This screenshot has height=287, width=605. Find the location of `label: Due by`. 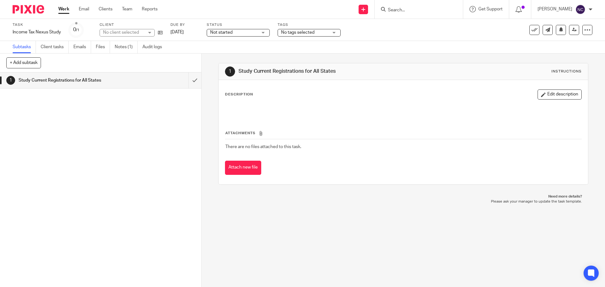

label: Due by is located at coordinates (185, 25).